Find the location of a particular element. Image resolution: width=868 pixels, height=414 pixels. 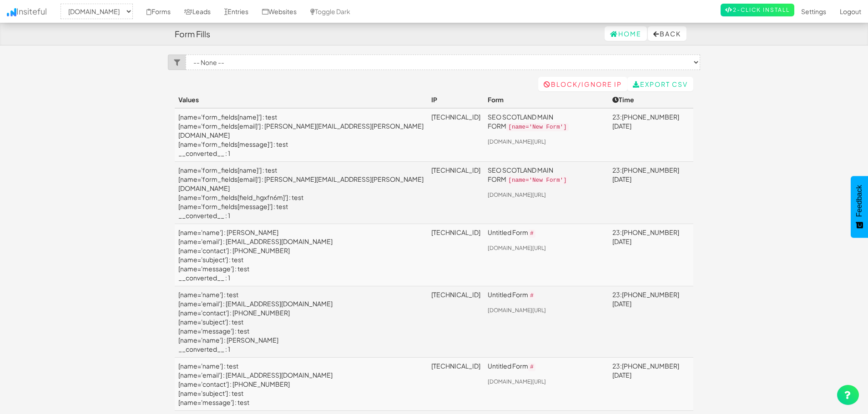

a: Block/Ignore IP is located at coordinates (583, 84).